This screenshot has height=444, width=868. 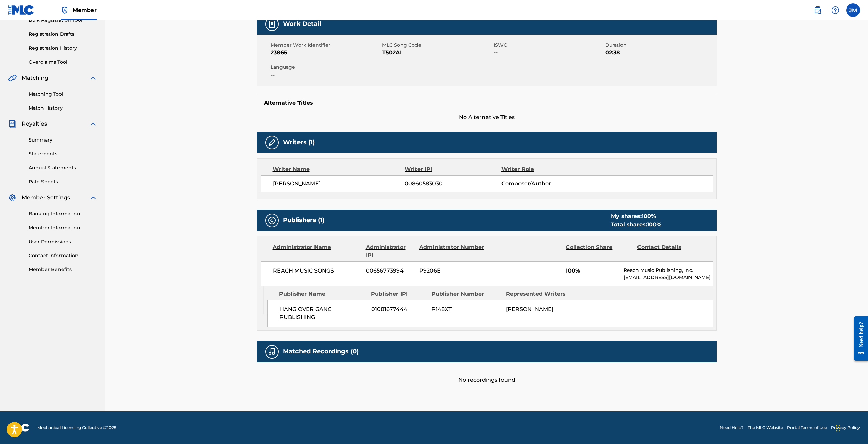 I want to click on a: Registration History, so click(x=63, y=48).